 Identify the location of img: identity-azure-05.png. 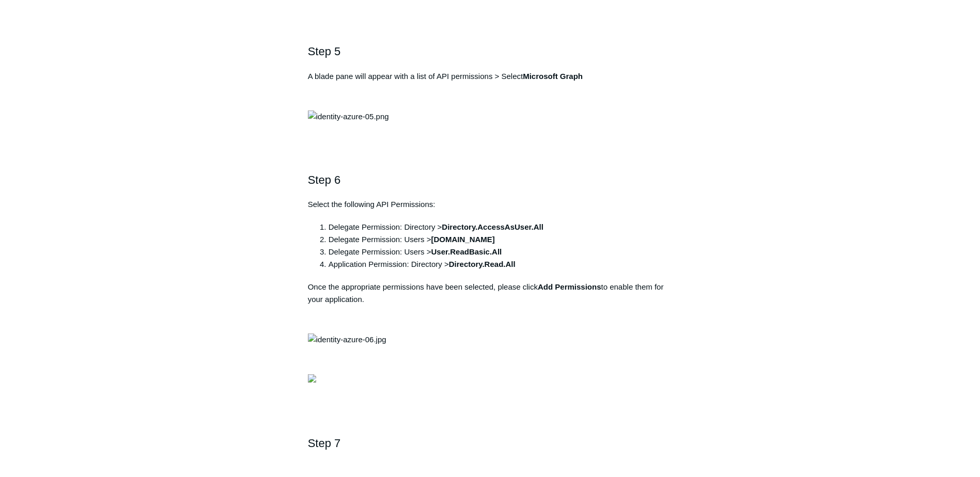
(348, 117).